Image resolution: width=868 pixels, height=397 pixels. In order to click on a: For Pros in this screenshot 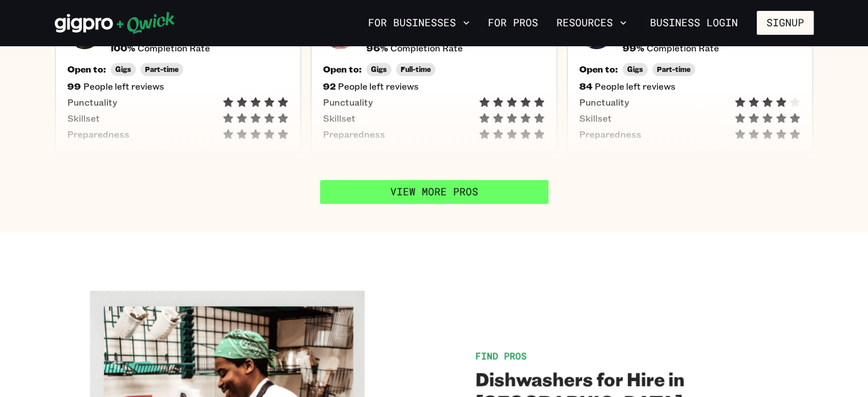, I will do `click(513, 23)`.